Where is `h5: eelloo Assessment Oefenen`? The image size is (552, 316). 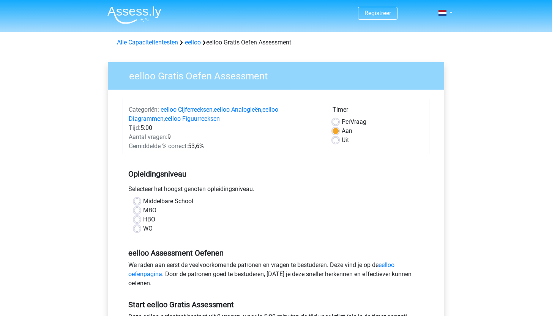 h5: eelloo Assessment Oefenen is located at coordinates (276, 253).